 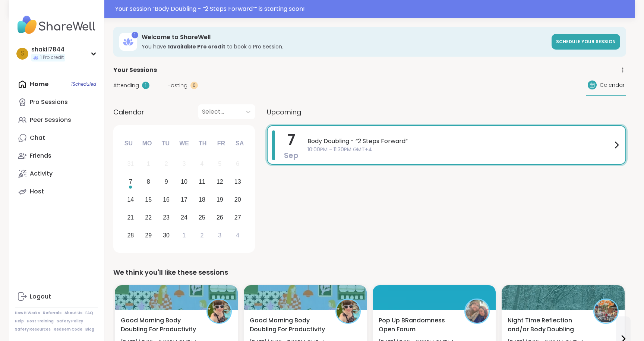 I want to click on div: Peer Sessions, so click(x=51, y=120).